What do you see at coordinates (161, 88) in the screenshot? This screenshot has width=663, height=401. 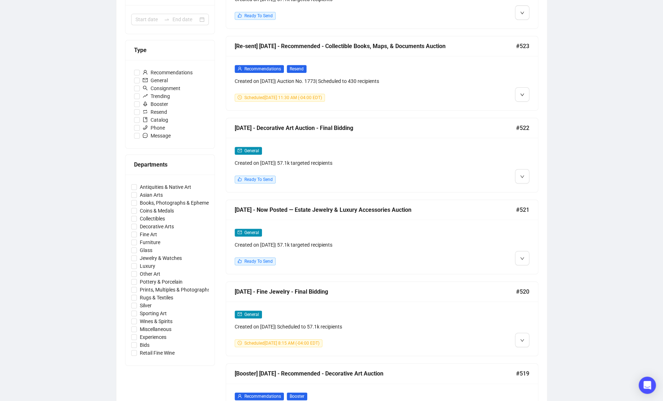 I see `span: Consignment` at bounding box center [161, 88].